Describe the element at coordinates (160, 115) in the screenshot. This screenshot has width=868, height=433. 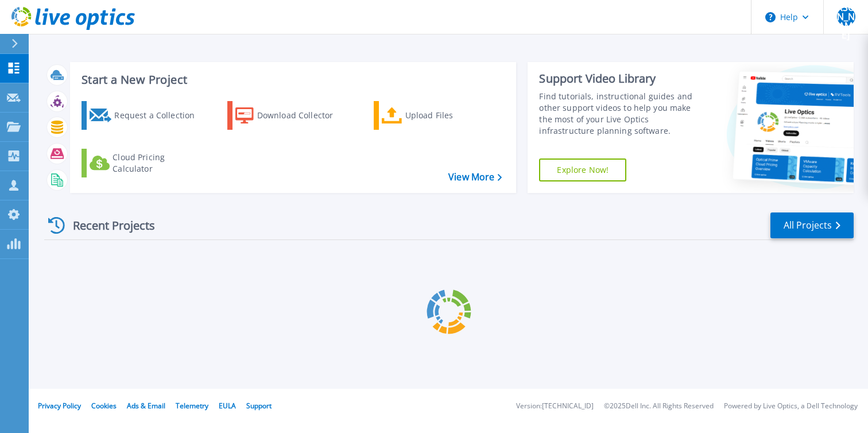
I see `div: Request a Collection` at that location.